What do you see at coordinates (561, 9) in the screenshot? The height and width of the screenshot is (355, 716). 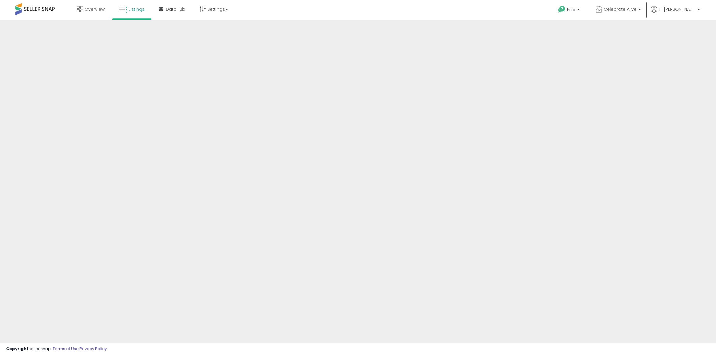 I see `i: Get Help` at bounding box center [561, 9].